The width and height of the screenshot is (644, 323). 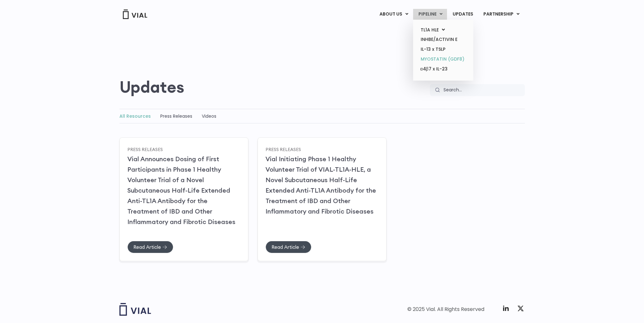 I want to click on a: α4β7 x IL-23, so click(x=443, y=69).